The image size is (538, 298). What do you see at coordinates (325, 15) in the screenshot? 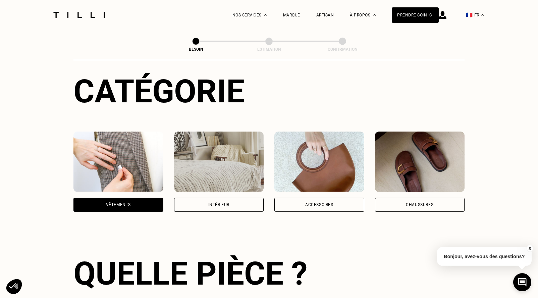
I see `a: Artisan` at bounding box center [325, 15].